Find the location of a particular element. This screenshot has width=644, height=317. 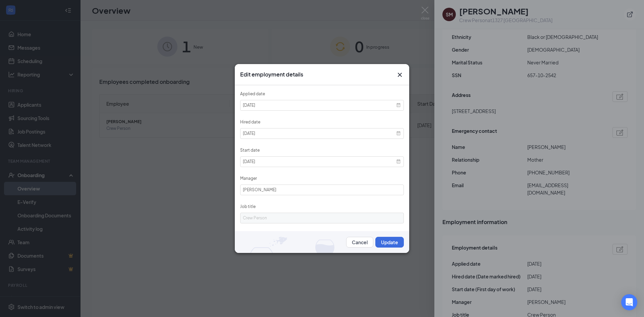

div: Open Intercom Messenger is located at coordinates (629, 302).